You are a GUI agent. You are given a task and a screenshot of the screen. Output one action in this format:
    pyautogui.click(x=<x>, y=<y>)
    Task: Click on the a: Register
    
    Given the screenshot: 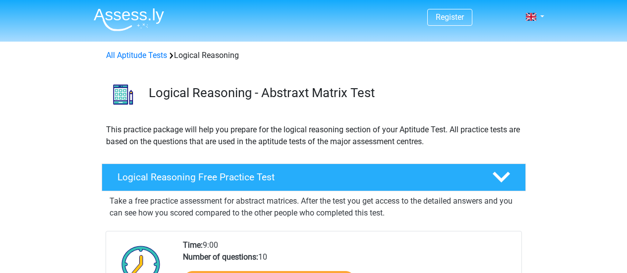 What is the action you would take?
    pyautogui.click(x=450, y=17)
    